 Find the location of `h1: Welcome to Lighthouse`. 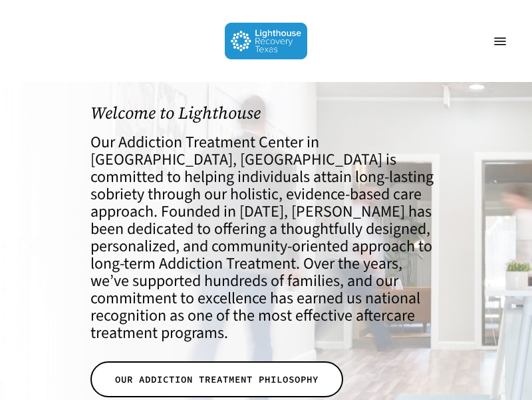

h1: Welcome to Lighthouse is located at coordinates (266, 112).